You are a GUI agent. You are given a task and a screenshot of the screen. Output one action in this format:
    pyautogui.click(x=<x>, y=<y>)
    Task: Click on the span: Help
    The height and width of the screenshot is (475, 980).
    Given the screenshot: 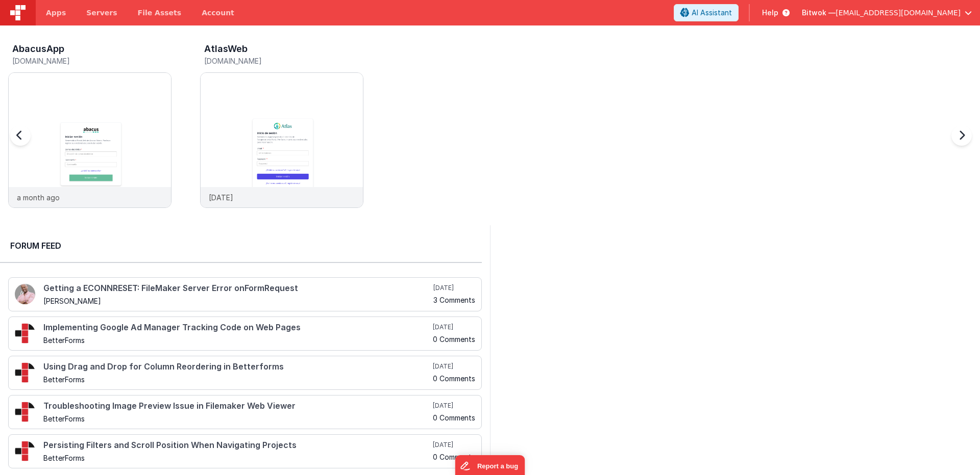 What is the action you would take?
    pyautogui.click(x=770, y=13)
    